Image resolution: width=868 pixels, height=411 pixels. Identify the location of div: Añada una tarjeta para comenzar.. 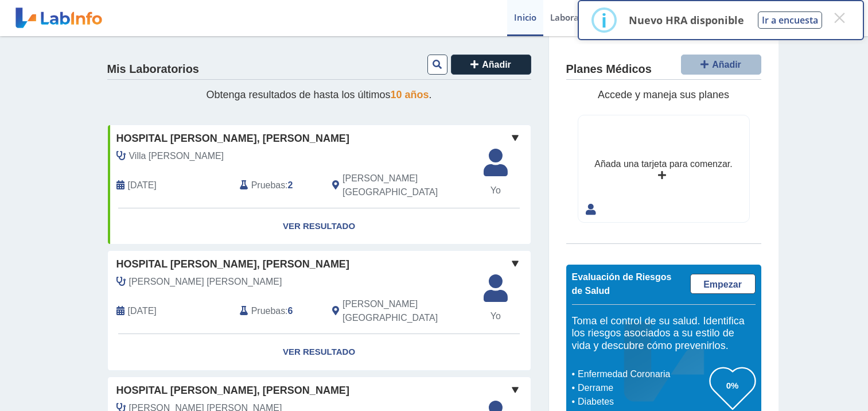
(663, 165).